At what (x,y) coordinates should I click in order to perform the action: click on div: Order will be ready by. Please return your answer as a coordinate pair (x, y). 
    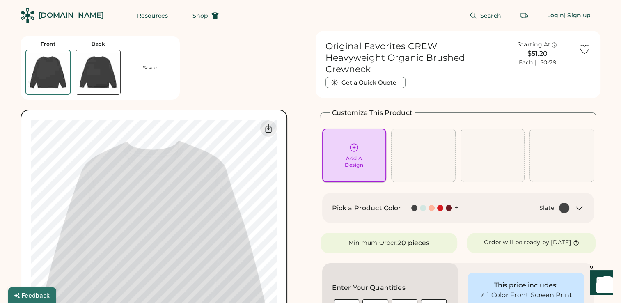
    Looking at the image, I should click on (517, 243).